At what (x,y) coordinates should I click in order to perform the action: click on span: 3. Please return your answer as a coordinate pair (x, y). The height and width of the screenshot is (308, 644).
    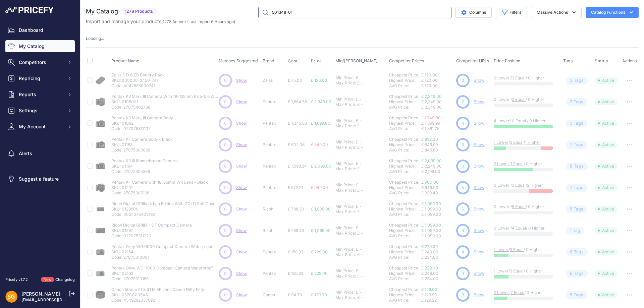
    Looking at the image, I should click on (462, 166).